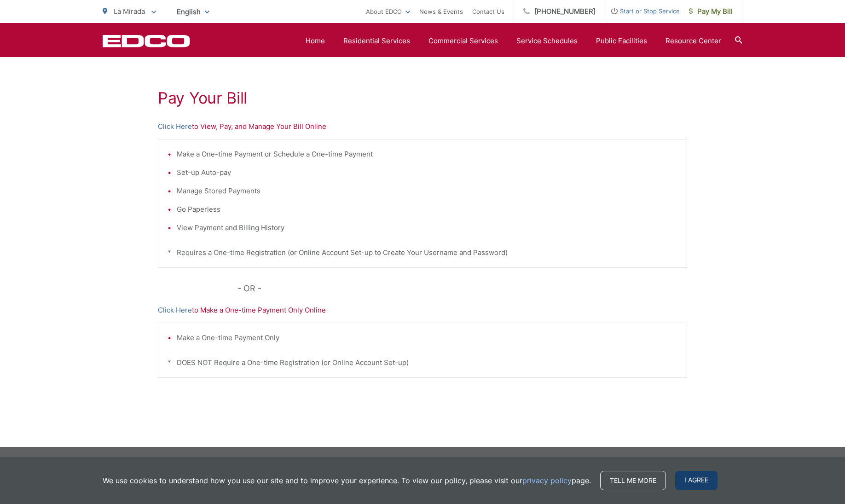 This screenshot has height=504, width=845. I want to click on p: to View, Pay, and Manage Your Bill Online, so click(422, 126).